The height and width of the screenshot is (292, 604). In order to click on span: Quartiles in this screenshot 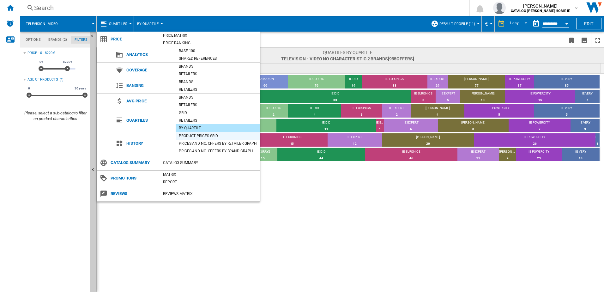, I will do `click(150, 120)`.